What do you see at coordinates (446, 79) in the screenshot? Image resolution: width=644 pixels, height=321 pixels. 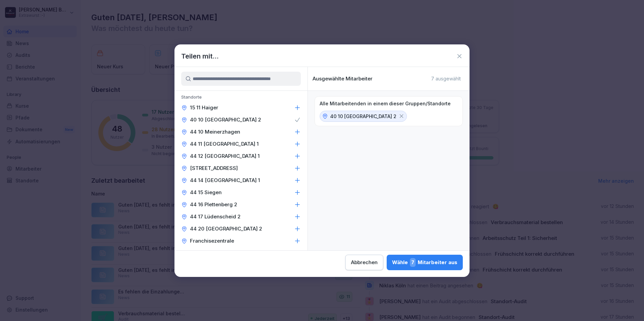 I see `p: 7 ausgewählt` at bounding box center [446, 79].